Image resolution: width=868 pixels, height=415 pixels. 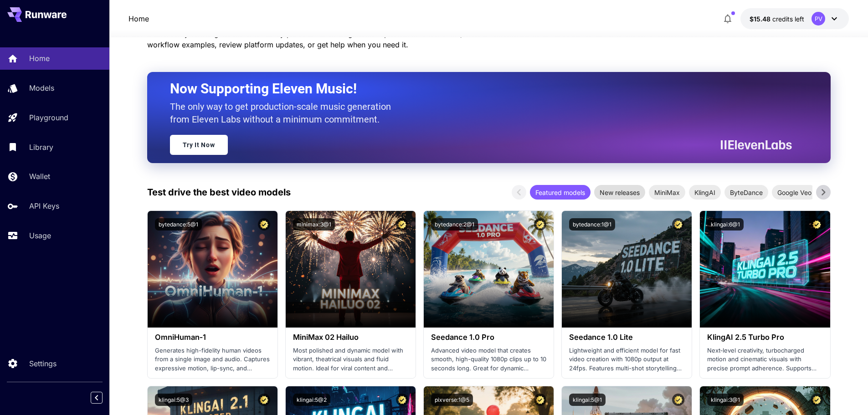 What do you see at coordinates (818, 19) in the screenshot?
I see `div: PV` at bounding box center [818, 19].